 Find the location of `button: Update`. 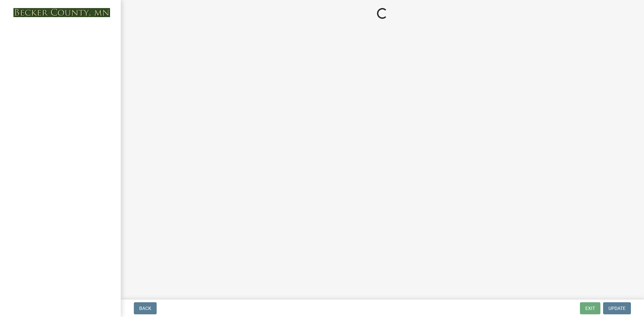

button: Update is located at coordinates (617, 308).